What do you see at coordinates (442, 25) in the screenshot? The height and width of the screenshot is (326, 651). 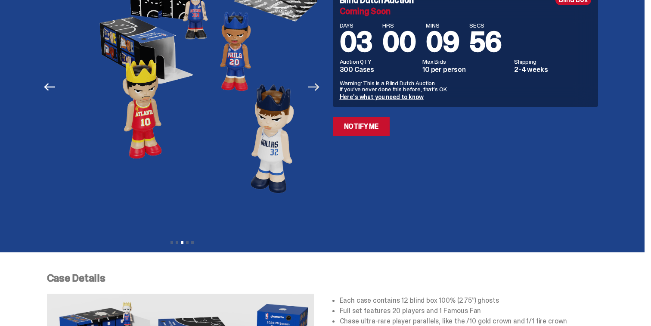 I see `span: MINS` at bounding box center [442, 25].